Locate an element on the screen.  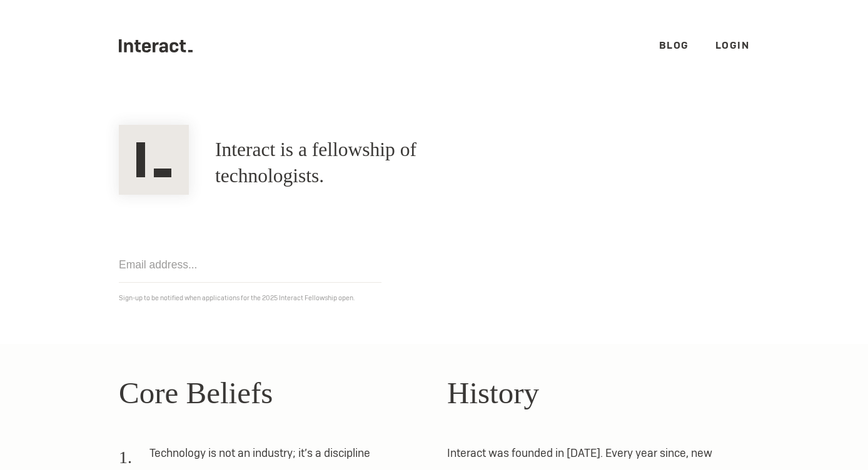
h2: Core Beliefs is located at coordinates (270, 394).